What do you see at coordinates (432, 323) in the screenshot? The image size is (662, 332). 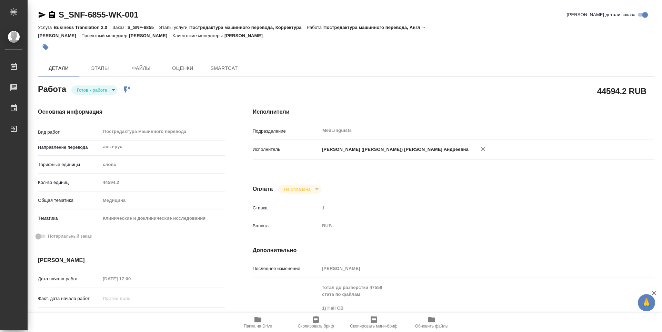 I see `button: Обновить файлы` at bounding box center [432, 323].